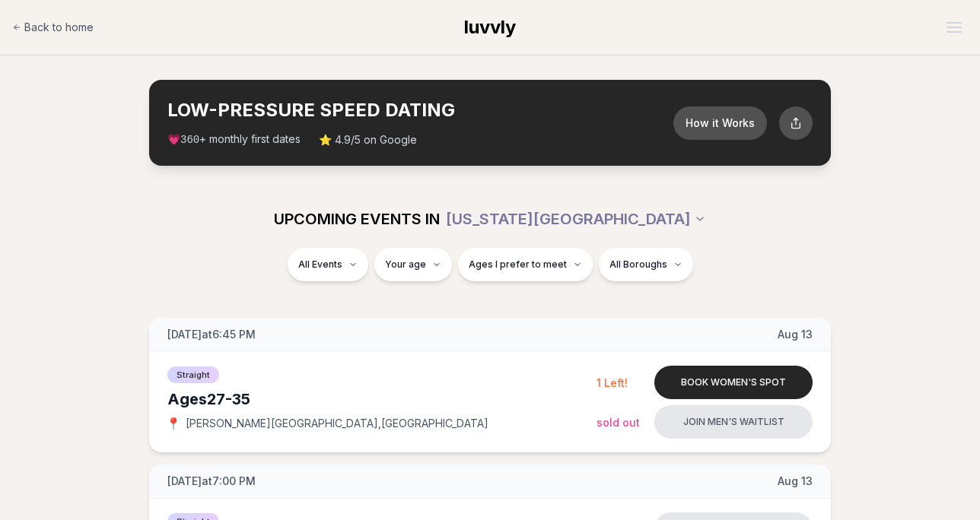 Image resolution: width=980 pixels, height=520 pixels. Describe the element at coordinates (734, 422) in the screenshot. I see `a: Join men's waitlist` at that location.